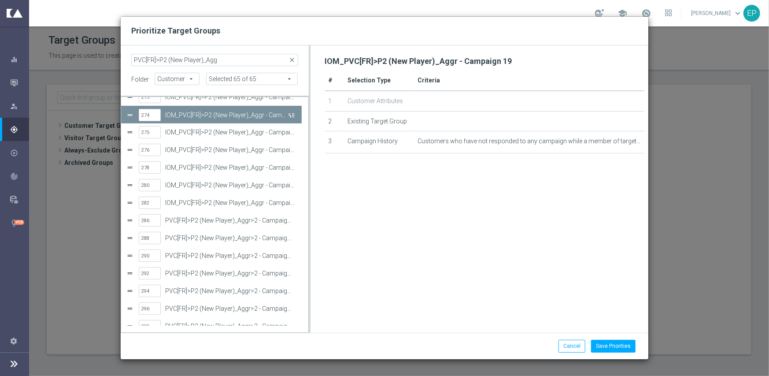 This screenshot has width=769, height=376. Describe the element at coordinates (572, 346) in the screenshot. I see `button: Cancel` at that location.